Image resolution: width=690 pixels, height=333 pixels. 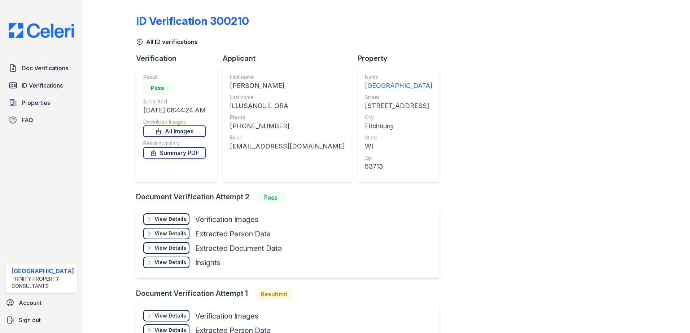 What do you see at coordinates (290, 294) in the screenshot?
I see `div: Document Verification Attempt 1` at bounding box center [290, 294].